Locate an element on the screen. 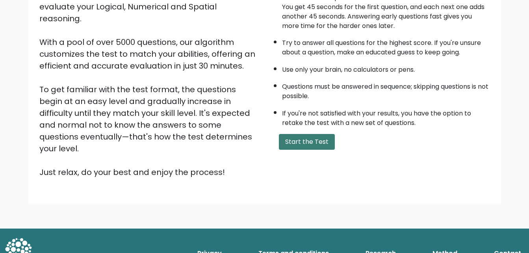  li: Use only your brain, no calculators or pens. is located at coordinates (386, 68).